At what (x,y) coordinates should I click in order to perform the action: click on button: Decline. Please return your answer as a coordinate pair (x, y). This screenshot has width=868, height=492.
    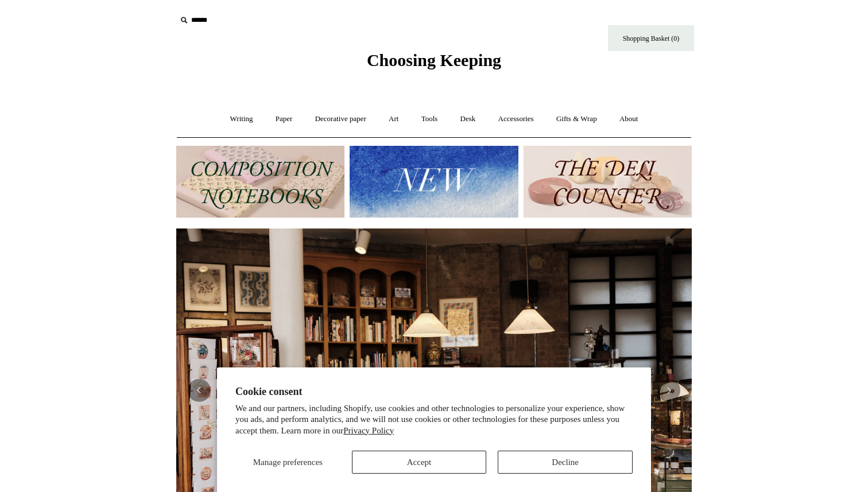
    Looking at the image, I should click on (565, 462).